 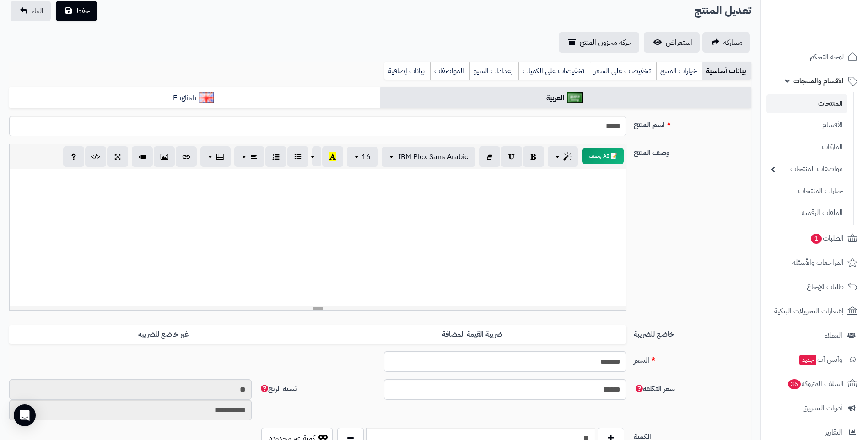 What do you see at coordinates (407, 71) in the screenshot?
I see `a: بيانات إضافية` at bounding box center [407, 71].